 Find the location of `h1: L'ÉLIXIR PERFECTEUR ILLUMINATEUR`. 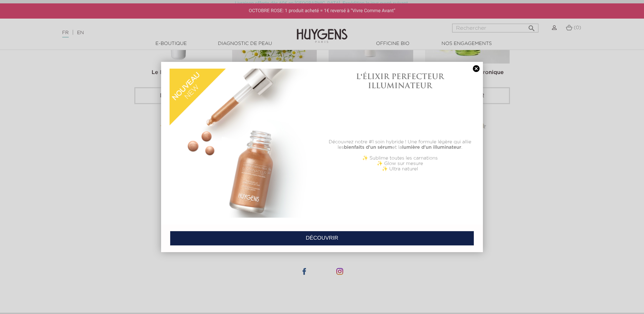

h1: L'ÉLIXIR PERFECTEUR ILLUMINATEUR is located at coordinates (400, 81).